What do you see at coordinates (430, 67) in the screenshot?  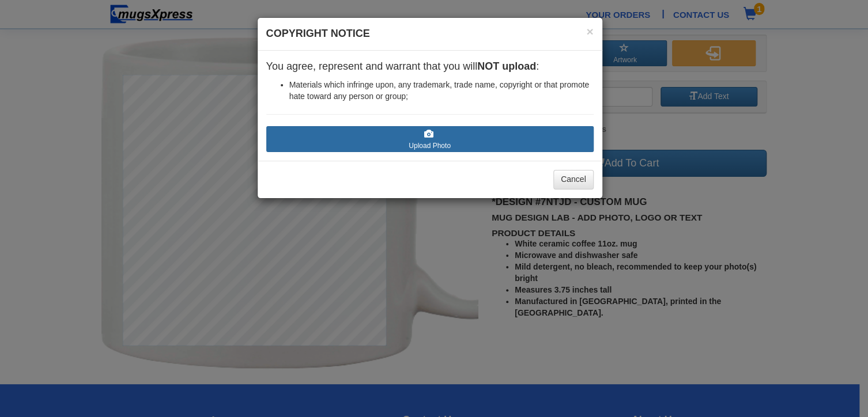 I see `p: You agree, represent and warrant that you will :` at bounding box center [430, 67].